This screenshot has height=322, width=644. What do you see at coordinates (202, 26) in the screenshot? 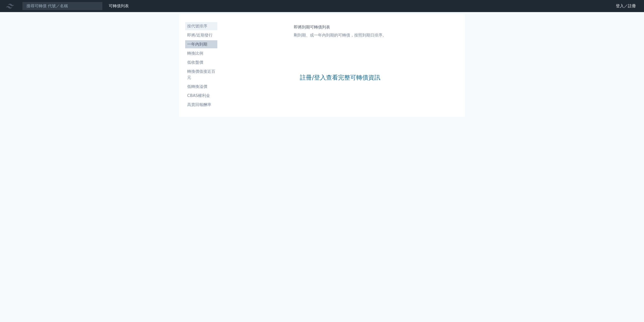
I see `li: 按代號排序` at bounding box center [202, 26].